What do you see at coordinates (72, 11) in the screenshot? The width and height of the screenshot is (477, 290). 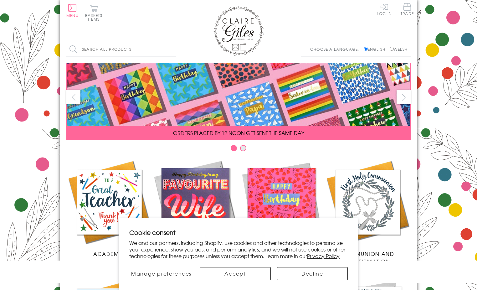 I see `button: Menu` at bounding box center [72, 11].